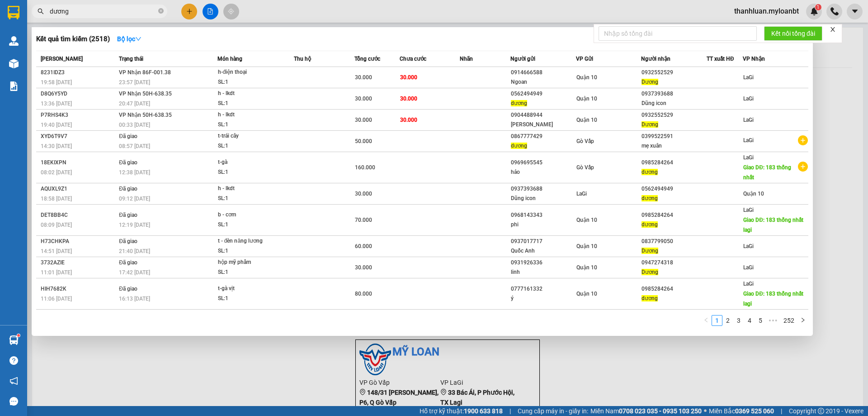 This screenshot has height=416, width=868. What do you see at coordinates (78, 73) in the screenshot?
I see `div: 8231IDZ3` at bounding box center [78, 73].